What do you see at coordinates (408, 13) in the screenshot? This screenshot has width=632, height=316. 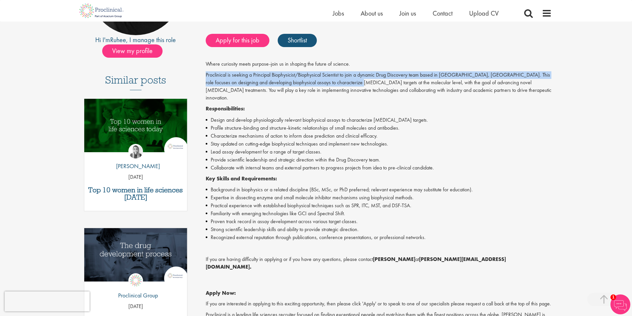 I see `a: Join us` at bounding box center [408, 13].